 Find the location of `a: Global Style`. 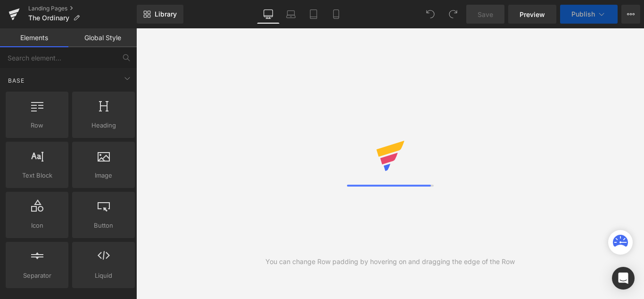

a: Global Style is located at coordinates (102, 38).